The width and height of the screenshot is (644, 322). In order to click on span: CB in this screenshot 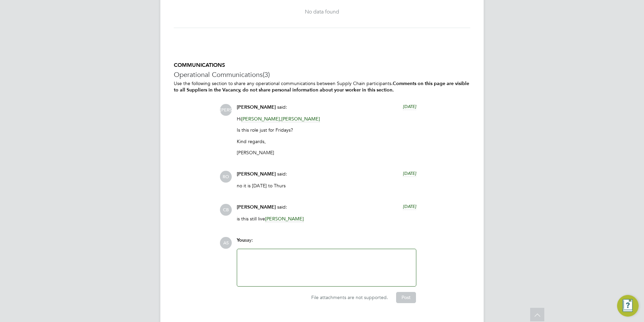, I will do `click(225, 210)`.